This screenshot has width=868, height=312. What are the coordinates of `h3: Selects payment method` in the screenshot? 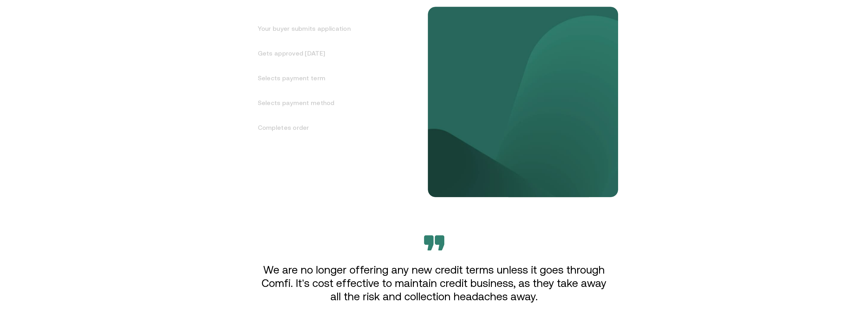 It's located at (301, 103).